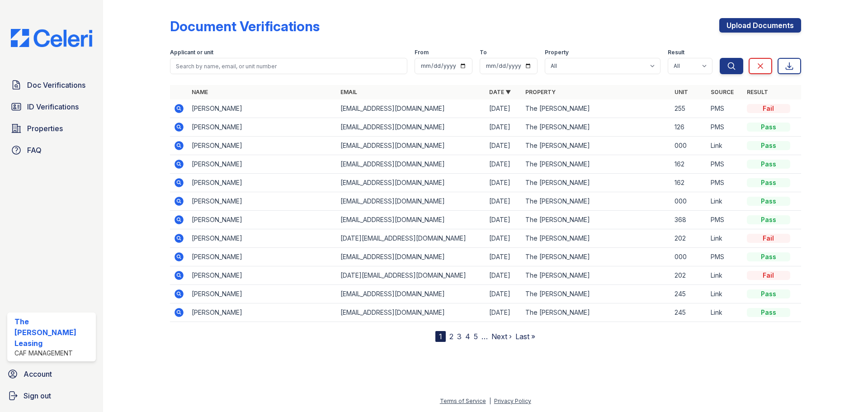  Describe the element at coordinates (56, 85) in the screenshot. I see `span: Doc Verifications` at that location.